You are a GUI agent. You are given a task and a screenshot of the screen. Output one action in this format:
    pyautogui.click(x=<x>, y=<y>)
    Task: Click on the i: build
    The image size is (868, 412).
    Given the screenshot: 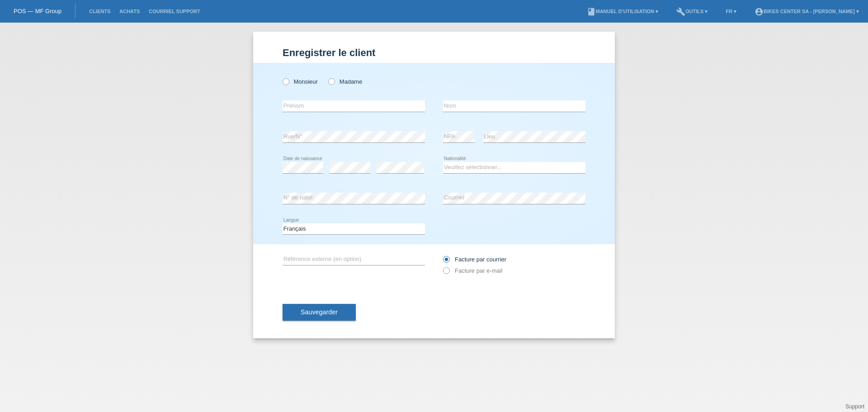 What is the action you would take?
    pyautogui.click(x=681, y=12)
    